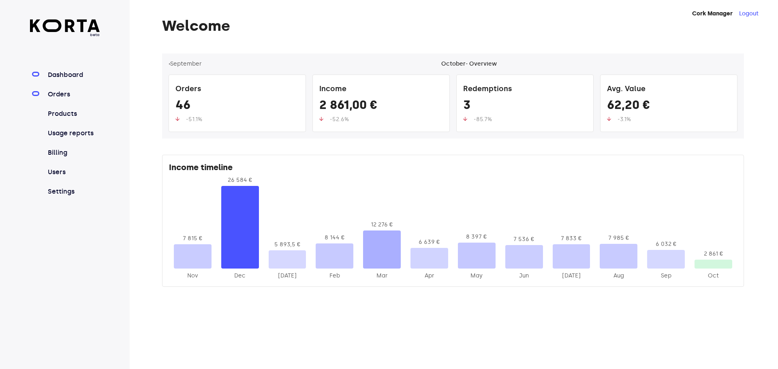 This screenshot has height=369, width=778. Describe the element at coordinates (524, 276) in the screenshot. I see `div: 2025-Jun` at that location.